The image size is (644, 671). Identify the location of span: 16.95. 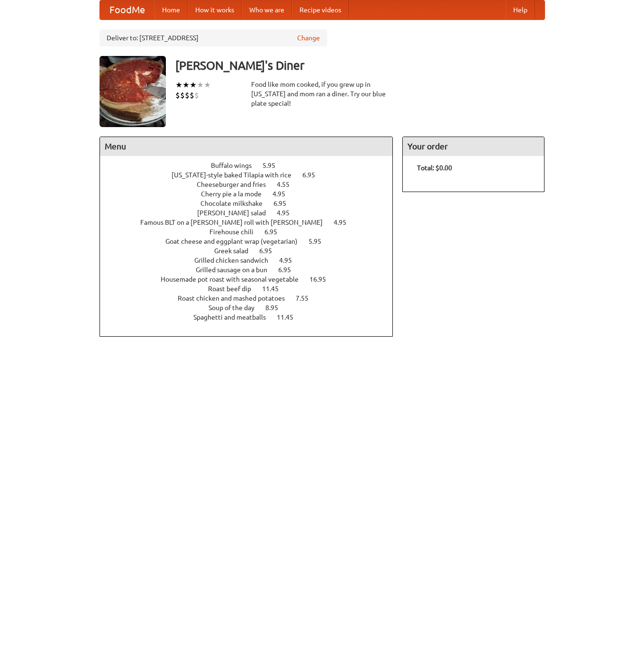
(322, 279).